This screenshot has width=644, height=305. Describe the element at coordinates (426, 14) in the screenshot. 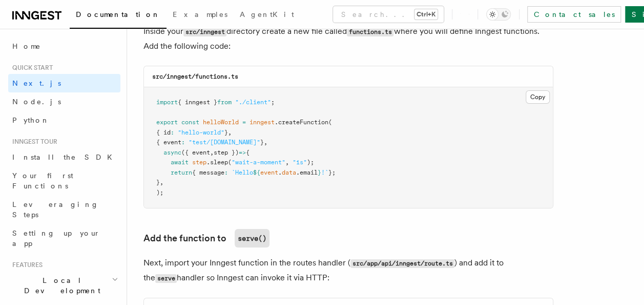

I see `kbd: Ctrl+K` at that location.